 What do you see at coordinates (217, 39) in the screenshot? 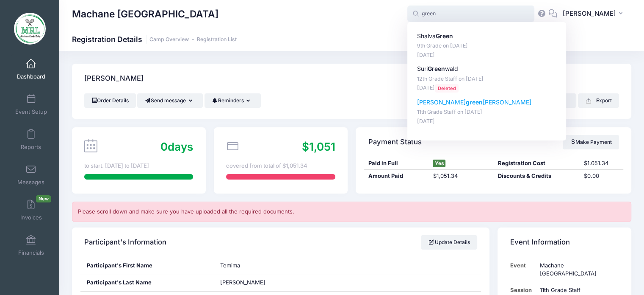
I see `a: Registration List` at bounding box center [217, 39].